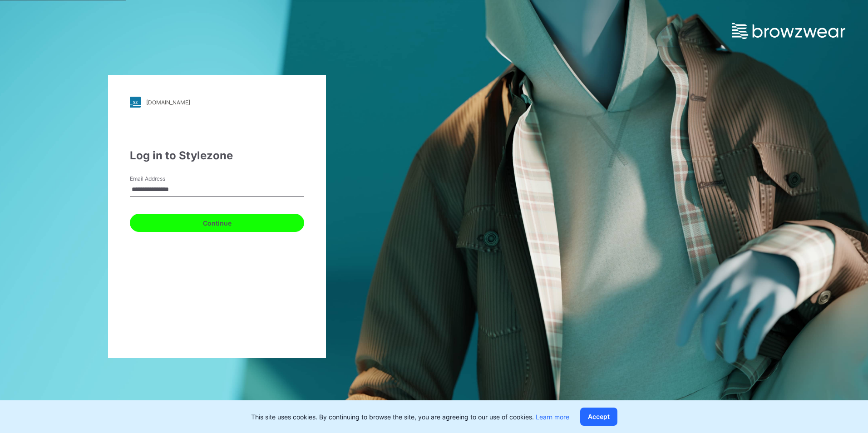  What do you see at coordinates (135, 102) in the screenshot?
I see `img: stylezone-logo.562084cfcfab977791bfbf7441f1a819.svg` at bounding box center [135, 102].